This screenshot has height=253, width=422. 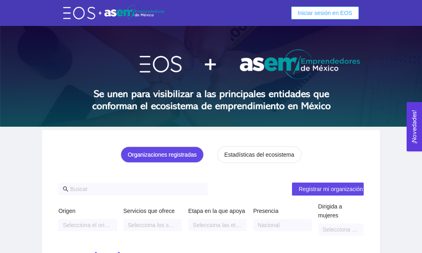 What do you see at coordinates (328, 189) in the screenshot?
I see `button: Registrar mi organización` at bounding box center [328, 189].